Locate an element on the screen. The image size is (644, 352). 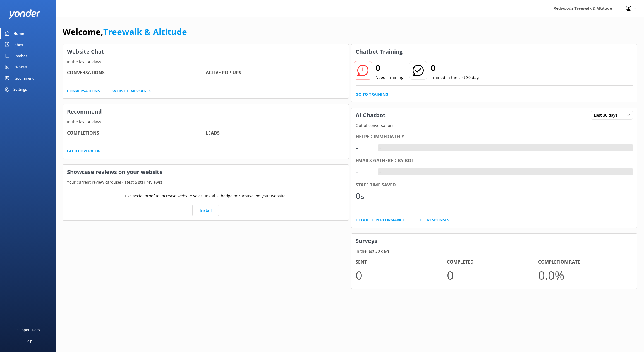
p: Use social proof to increase website sales. Install a badge or carousel on your website. is located at coordinates (206, 196).